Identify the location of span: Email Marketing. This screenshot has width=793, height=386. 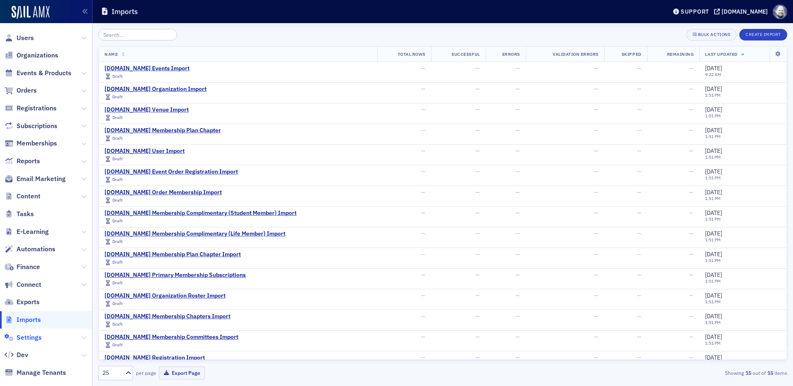
(41, 179).